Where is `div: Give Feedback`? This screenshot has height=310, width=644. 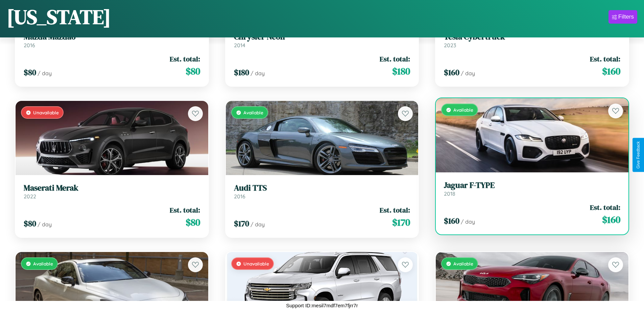
div: Give Feedback is located at coordinates (638, 155).